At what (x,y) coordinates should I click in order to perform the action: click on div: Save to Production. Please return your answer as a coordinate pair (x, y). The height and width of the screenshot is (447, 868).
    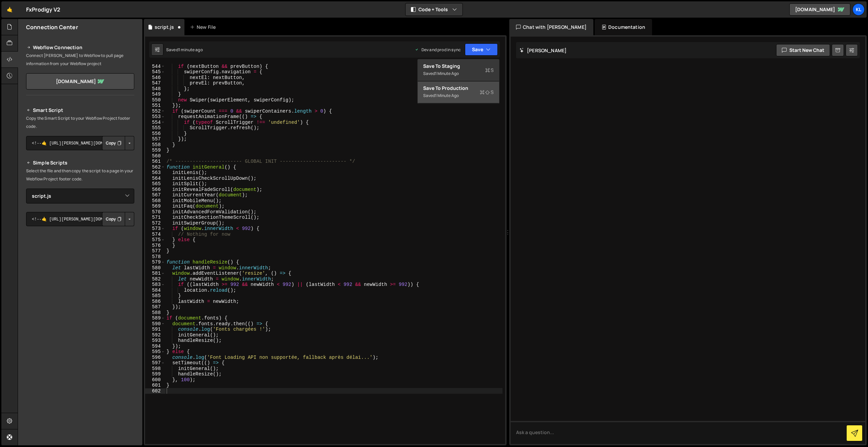
    Looking at the image, I should click on (458, 88).